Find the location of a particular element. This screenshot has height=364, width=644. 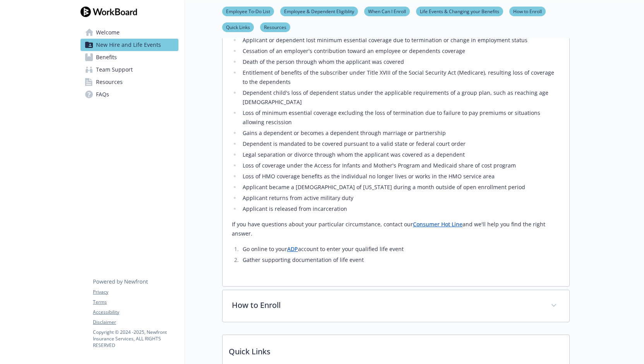

a: Life Events & Changing your Benefits is located at coordinates (459, 11).